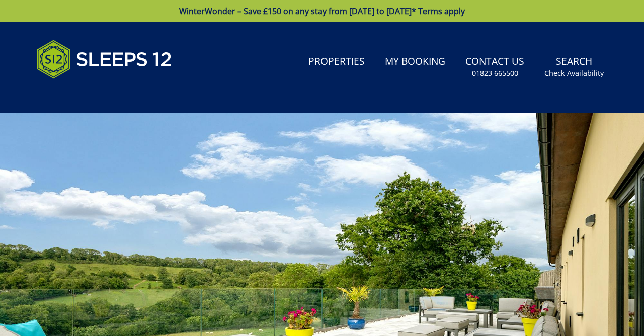 This screenshot has width=644, height=336. I want to click on a: My Booking, so click(416, 62).